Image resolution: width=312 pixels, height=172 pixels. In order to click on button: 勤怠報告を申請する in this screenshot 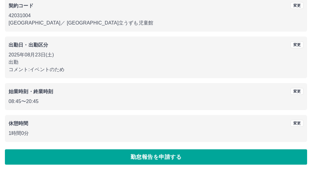, I will do `click(156, 157)`.